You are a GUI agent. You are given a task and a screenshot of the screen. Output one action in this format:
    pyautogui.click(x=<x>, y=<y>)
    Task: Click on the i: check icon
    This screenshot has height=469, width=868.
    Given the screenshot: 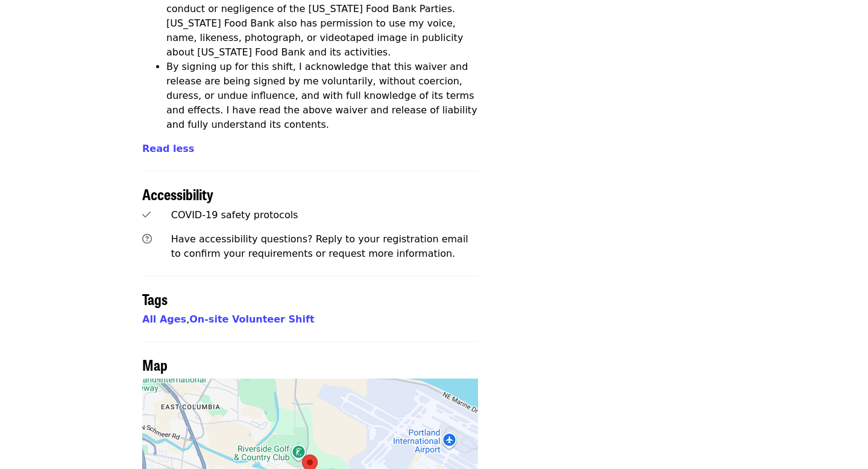 What is the action you would take?
    pyautogui.click(x=146, y=215)
    